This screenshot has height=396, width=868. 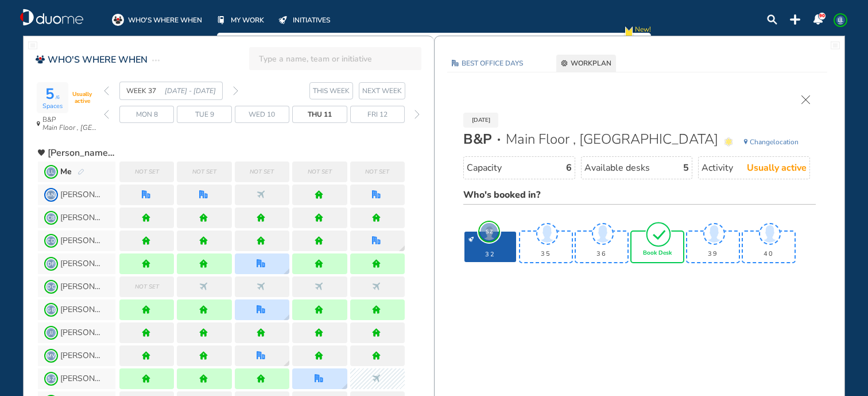 What do you see at coordinates (117, 19) in the screenshot?
I see `div: whoswherewhen-on` at bounding box center [117, 19].